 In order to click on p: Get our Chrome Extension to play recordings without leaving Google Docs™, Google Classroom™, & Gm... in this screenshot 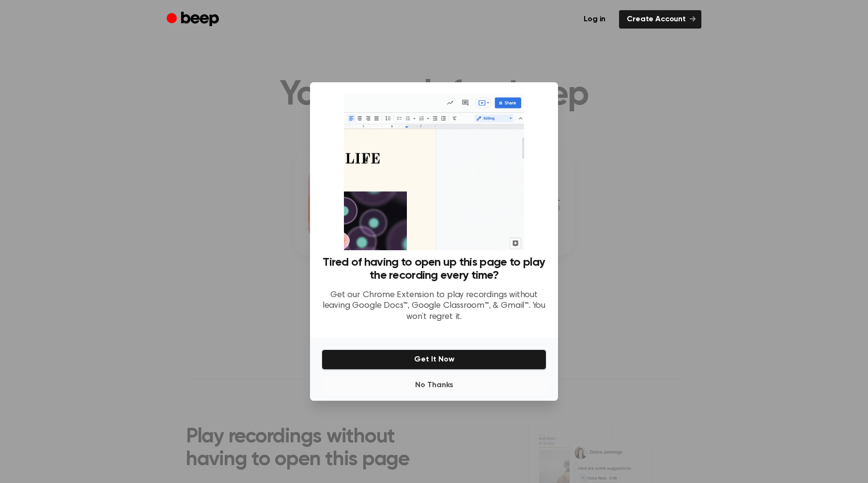, I will do `click(434, 306)`.